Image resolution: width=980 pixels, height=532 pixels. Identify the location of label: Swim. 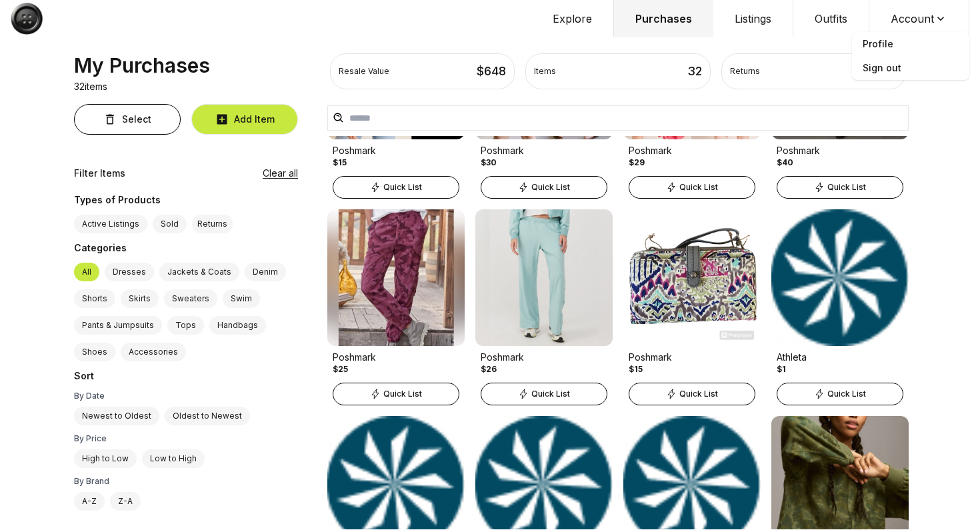
(241, 299).